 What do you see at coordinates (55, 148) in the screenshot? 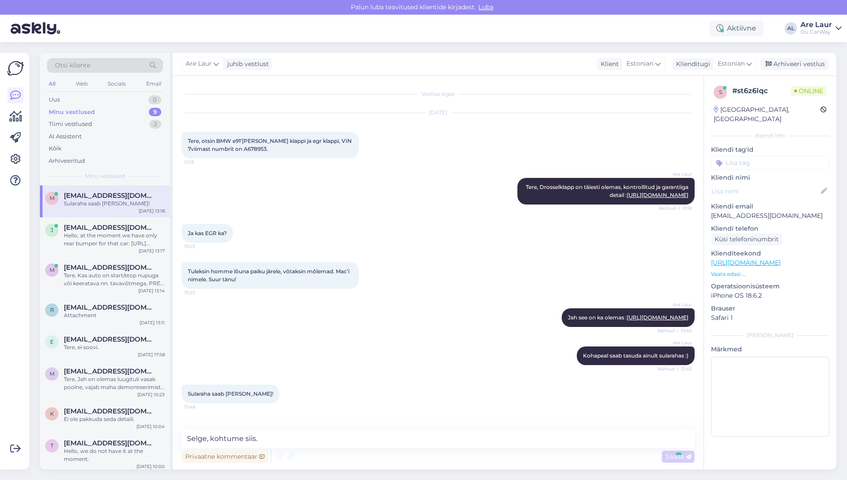
I see `div: Kõik` at bounding box center [55, 148].